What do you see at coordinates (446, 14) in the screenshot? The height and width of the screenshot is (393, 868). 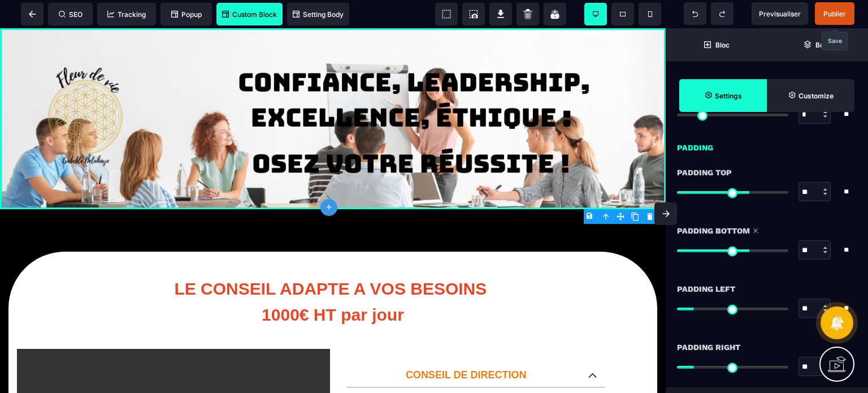 I see `span: View components` at bounding box center [446, 14].